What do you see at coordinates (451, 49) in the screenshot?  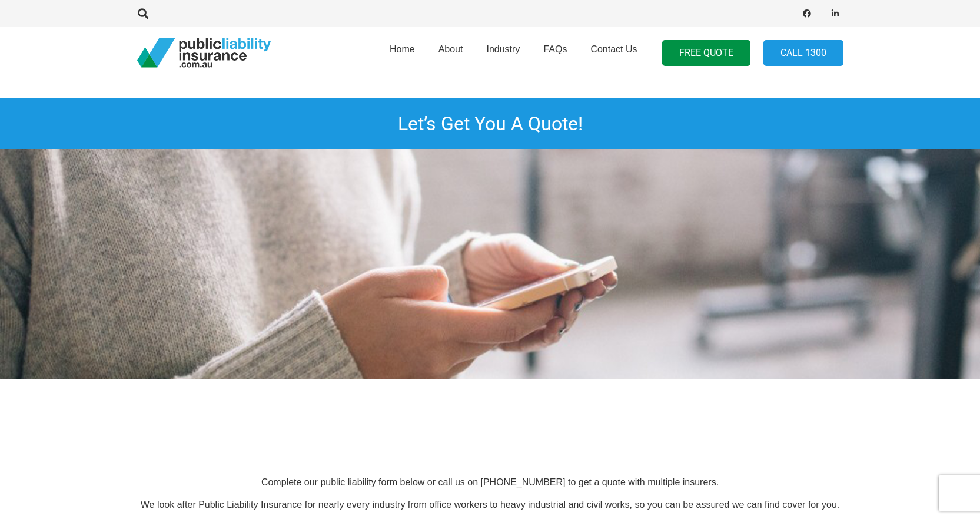 I see `span: About` at bounding box center [451, 49].